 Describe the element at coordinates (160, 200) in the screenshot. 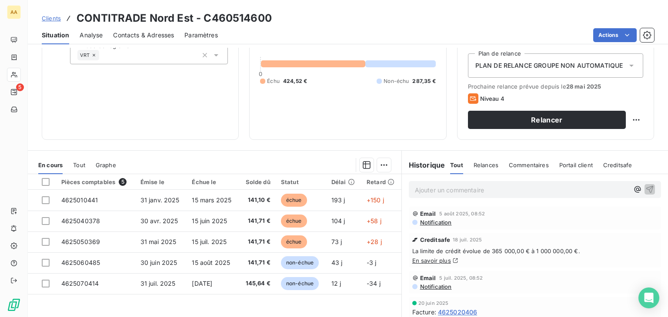

I see `span: 31 janv. 2025` at that location.